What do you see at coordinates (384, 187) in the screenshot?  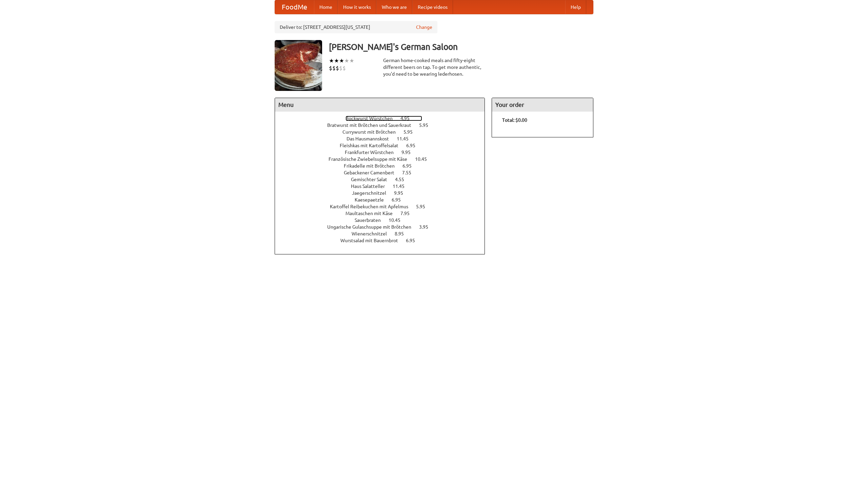 I see `a: Haus Salatteller 11.45` at bounding box center [384, 187].